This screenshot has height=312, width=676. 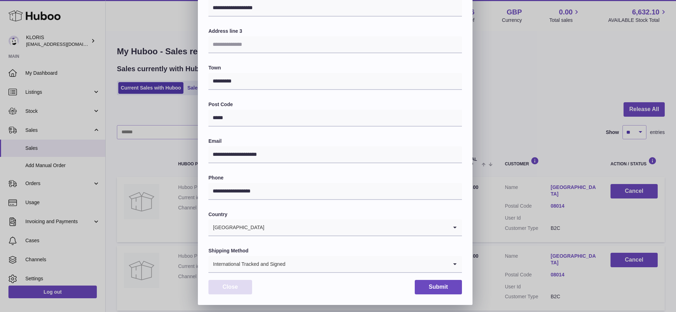 What do you see at coordinates (335, 141) in the screenshot?
I see `label: Email` at bounding box center [335, 141].